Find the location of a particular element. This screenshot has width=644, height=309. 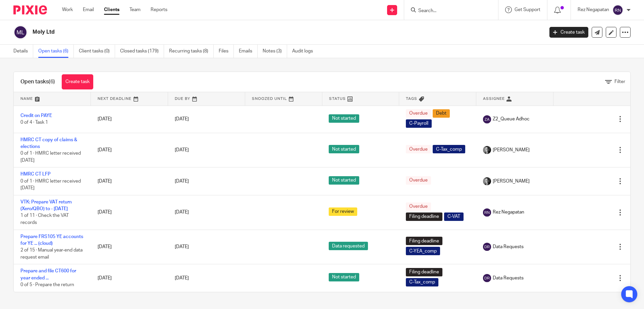

a: Open tasks (6) is located at coordinates (56, 51).